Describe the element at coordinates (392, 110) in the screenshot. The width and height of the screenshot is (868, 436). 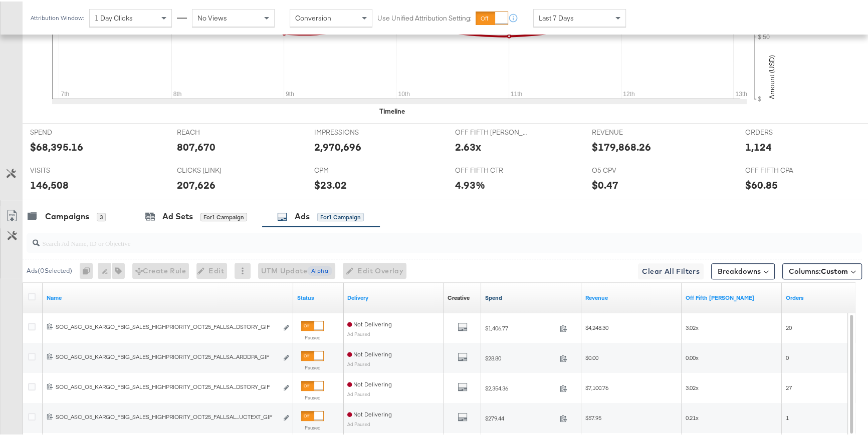
I see `div: Timeline` at that location.